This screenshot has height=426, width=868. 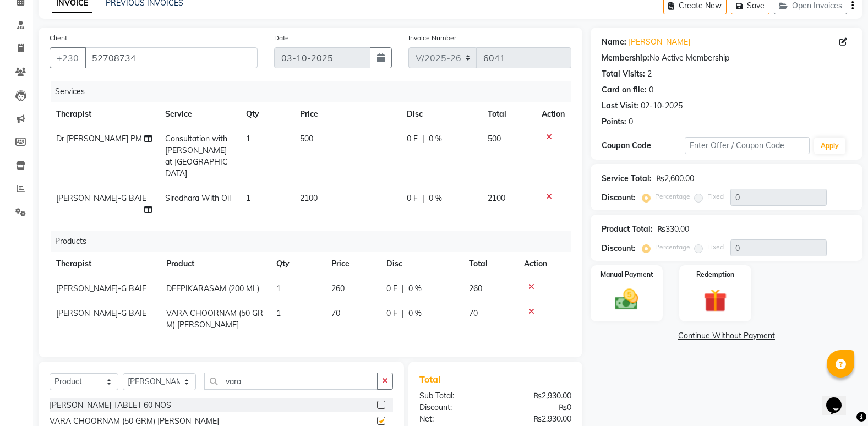 I want to click on input: Enter Offer / Coupon Code, so click(x=746, y=145).